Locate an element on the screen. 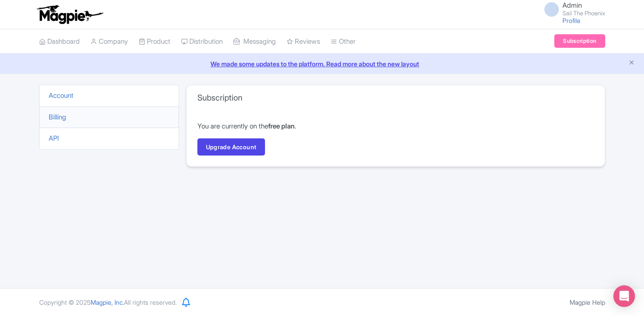 The width and height of the screenshot is (644, 316). div: Open Intercom Messenger is located at coordinates (624, 297).